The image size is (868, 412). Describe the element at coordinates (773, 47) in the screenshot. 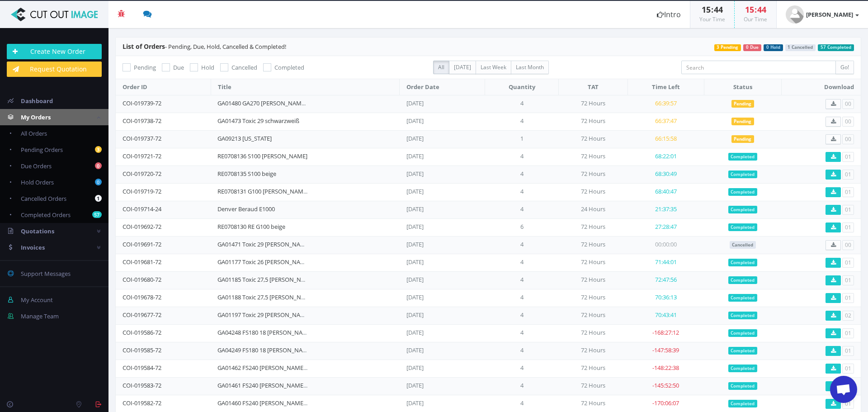

I see `span: 0 Hold` at that location.